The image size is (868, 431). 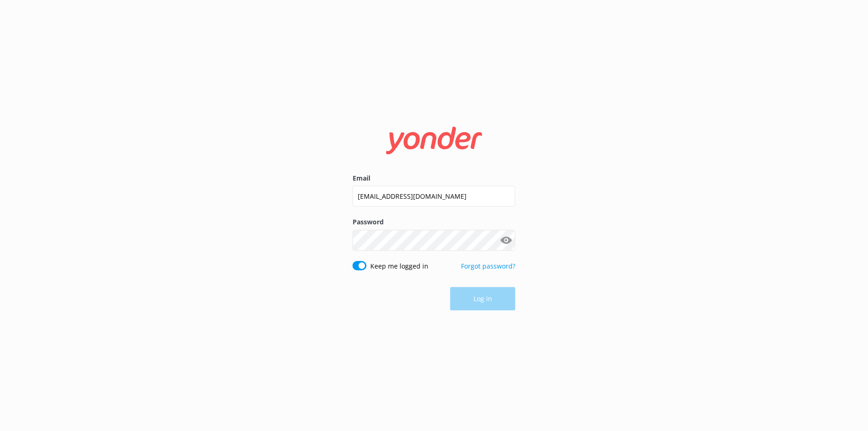 I want to click on button: Show password, so click(x=506, y=240).